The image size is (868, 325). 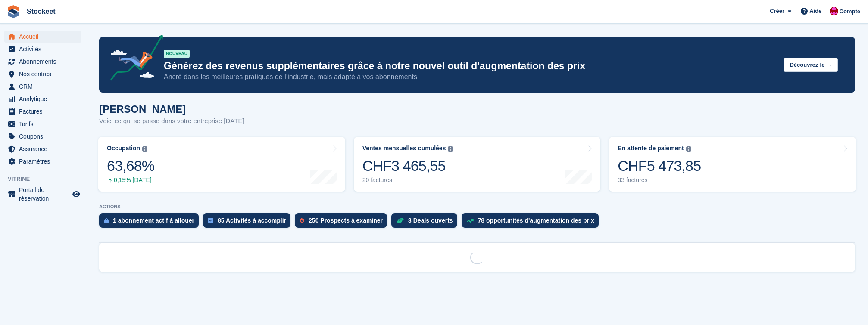 I want to click on img: price-adjustments-announcement-icon-8257ccfd72463d97f412b2fc003d46551f7dbcb40ab6d574587a9cd5c0d94..., so click(x=133, y=60).